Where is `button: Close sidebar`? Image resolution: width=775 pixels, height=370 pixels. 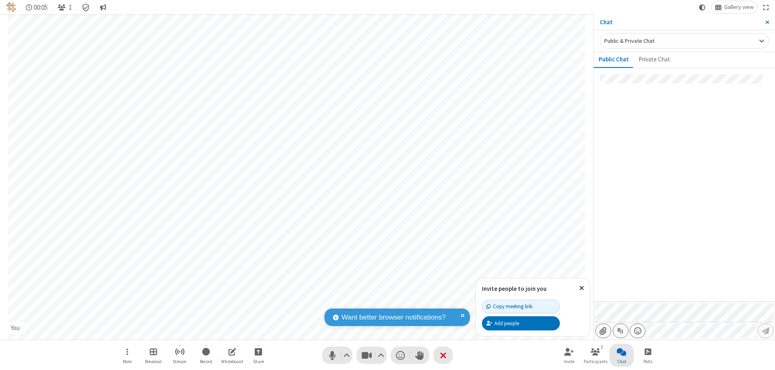 button: Close sidebar is located at coordinates (767, 22).